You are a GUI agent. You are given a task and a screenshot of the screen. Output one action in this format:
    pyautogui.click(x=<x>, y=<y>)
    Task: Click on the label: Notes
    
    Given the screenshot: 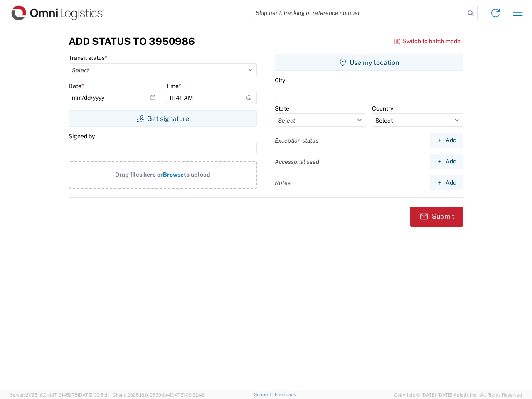 What is the action you would take?
    pyautogui.click(x=283, y=183)
    